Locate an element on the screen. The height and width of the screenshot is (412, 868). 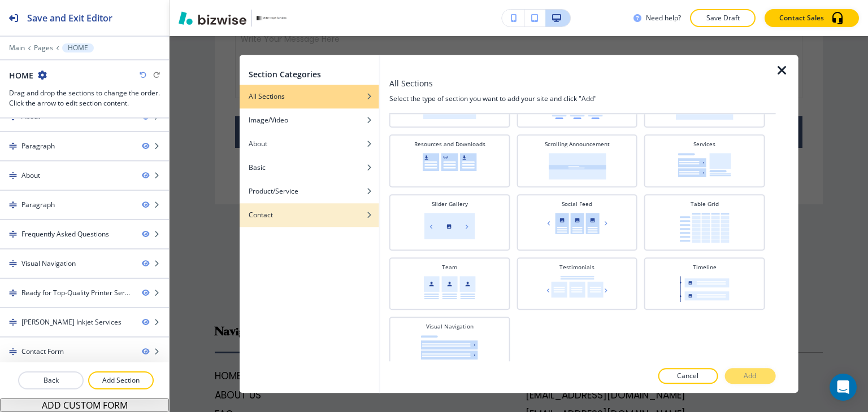
h2: HOME is located at coordinates (21, 75).